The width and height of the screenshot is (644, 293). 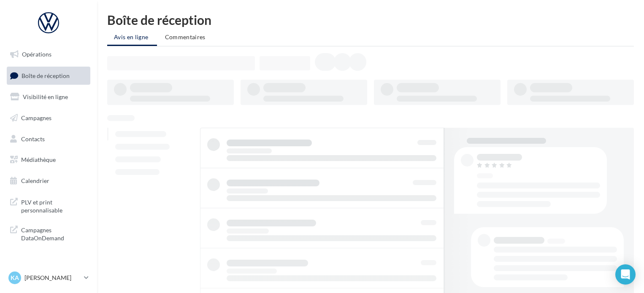 What do you see at coordinates (626, 274) in the screenshot?
I see `div: Open Intercom Messenger` at bounding box center [626, 274].